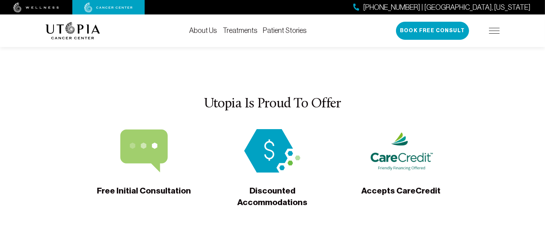 The width and height of the screenshot is (545, 238). Describe the element at coordinates (432, 31) in the screenshot. I see `button: Book Free Consult` at that location.